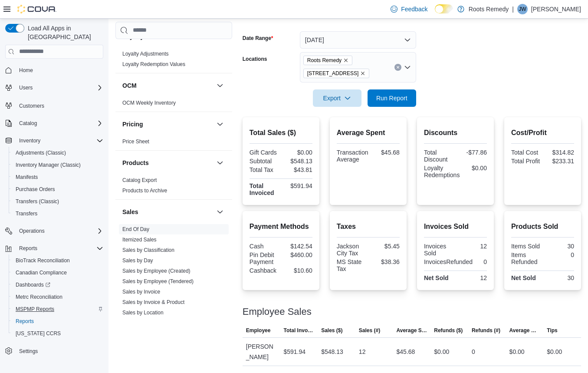 The image size is (588, 373). Describe the element at coordinates (439, 250) in the screenshot. I see `div: Invoices Sold` at that location.